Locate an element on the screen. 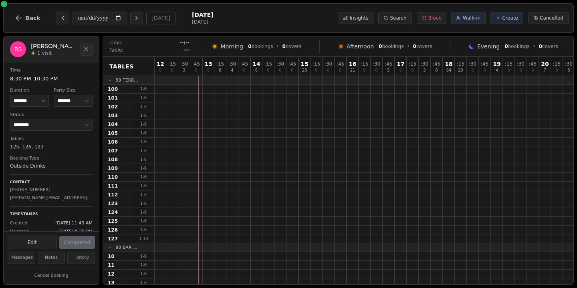 The height and width of the screenshot is (288, 577). span: 100 is located at coordinates (113, 89).